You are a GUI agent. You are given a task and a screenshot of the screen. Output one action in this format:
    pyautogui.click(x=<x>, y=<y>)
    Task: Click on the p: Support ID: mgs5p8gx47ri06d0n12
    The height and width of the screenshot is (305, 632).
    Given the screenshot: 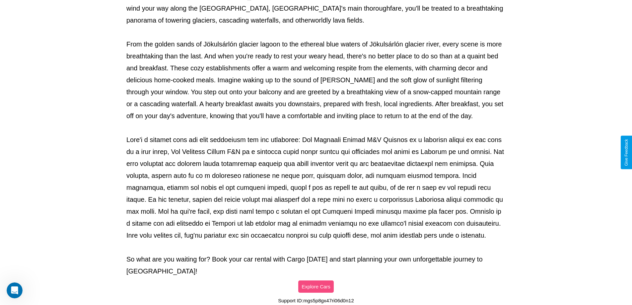 What is the action you would take?
    pyautogui.click(x=316, y=300)
    